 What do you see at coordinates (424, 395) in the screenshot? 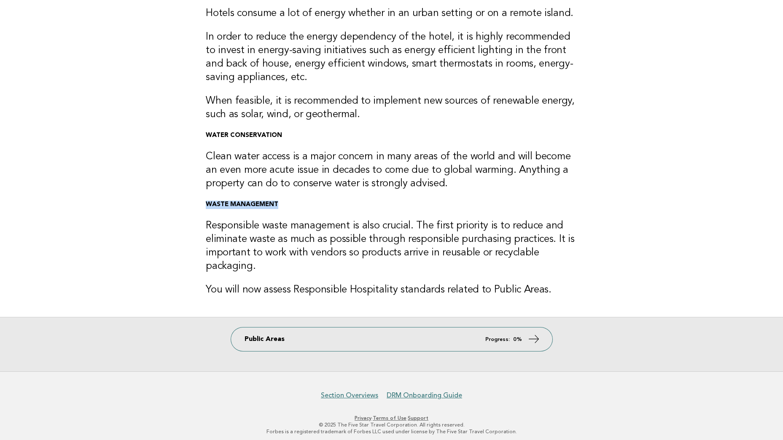
I see `a: DRM Onboarding Guide` at bounding box center [424, 395].